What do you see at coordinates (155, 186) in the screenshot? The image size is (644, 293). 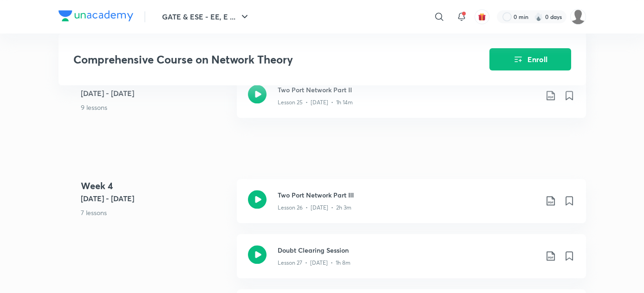 I see `h4: Week 4` at bounding box center [155, 186].